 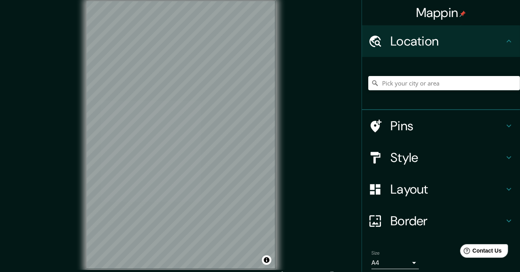 I want to click on input: Pick your city or area, so click(x=445, y=83).